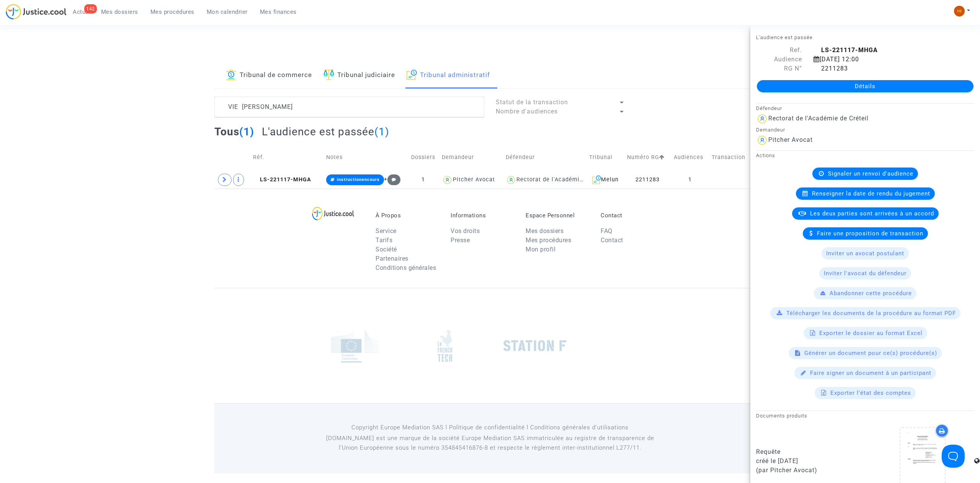  Describe the element at coordinates (406, 267) in the screenshot. I see `a: Conditions générales` at that location.